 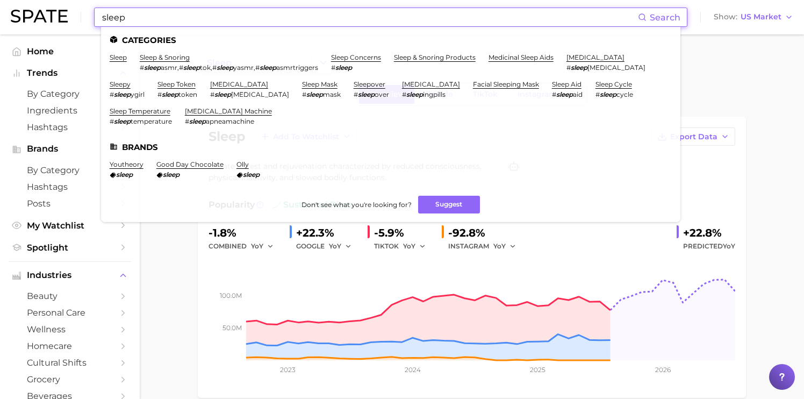 What do you see at coordinates (578, 94) in the screenshot?
I see `span: aid` at bounding box center [578, 94].